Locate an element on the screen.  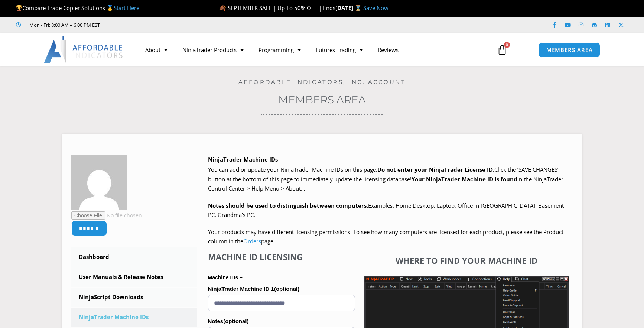
a: MEMBERS AREA is located at coordinates (569, 50).